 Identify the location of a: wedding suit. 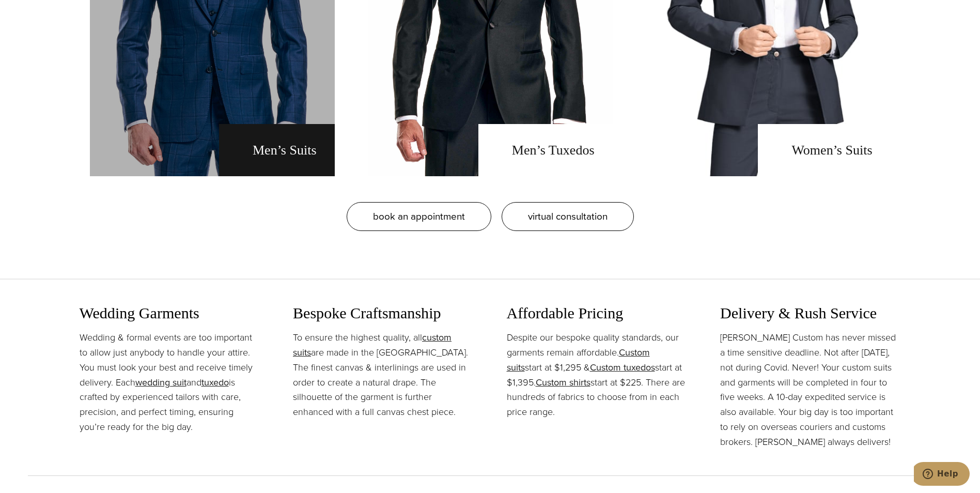
(161, 382).